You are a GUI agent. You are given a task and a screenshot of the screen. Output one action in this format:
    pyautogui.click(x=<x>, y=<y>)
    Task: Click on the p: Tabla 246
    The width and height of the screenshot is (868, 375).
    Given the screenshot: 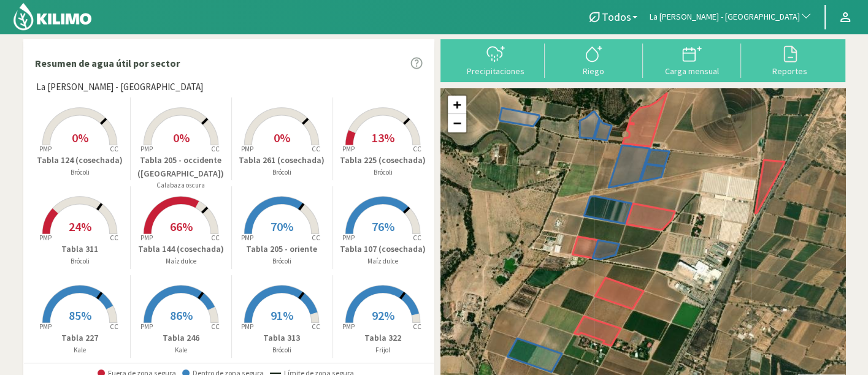 What is the action you would take?
    pyautogui.click(x=181, y=338)
    